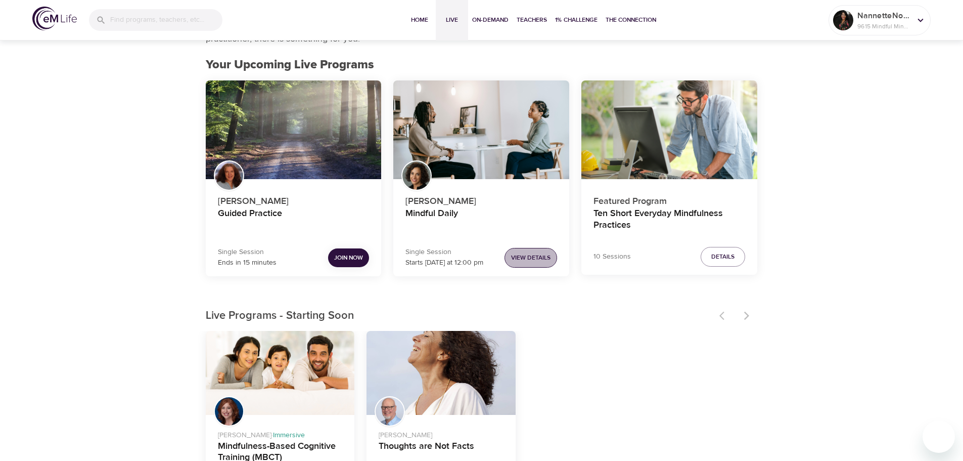 The image size is (963, 461). I want to click on button: Details, so click(723, 256).